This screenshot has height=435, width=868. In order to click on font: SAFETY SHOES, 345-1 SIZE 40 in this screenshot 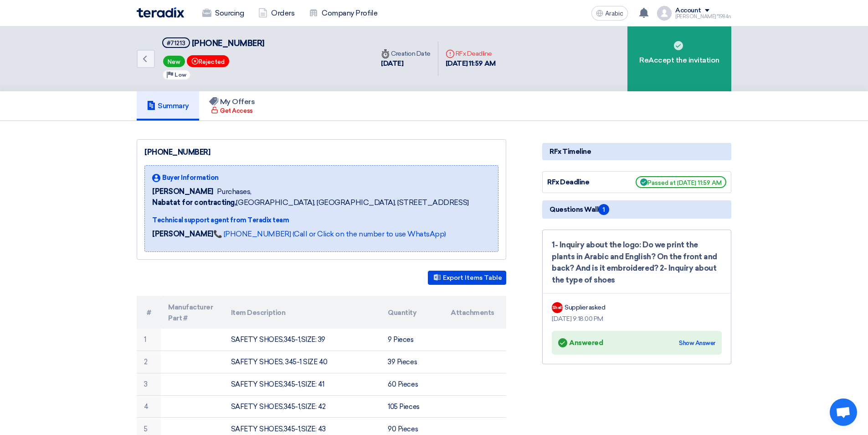, I will do `click(279, 362)`.